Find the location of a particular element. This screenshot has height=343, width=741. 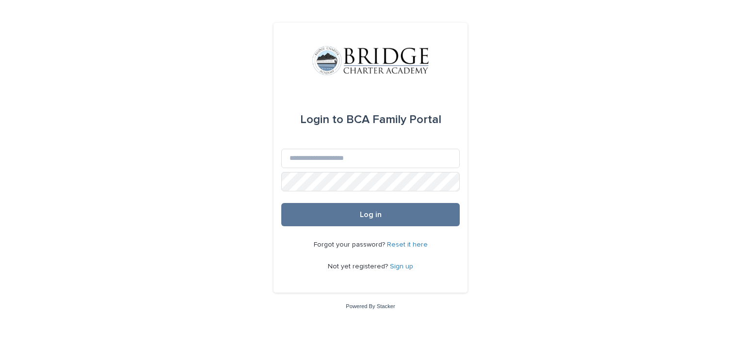

span: Log in is located at coordinates (370, 215).